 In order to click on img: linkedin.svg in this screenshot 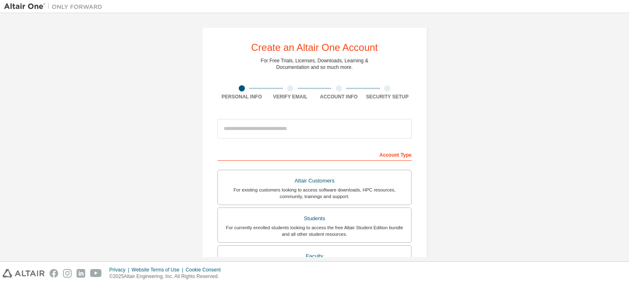, I will do `click(81, 273)`.